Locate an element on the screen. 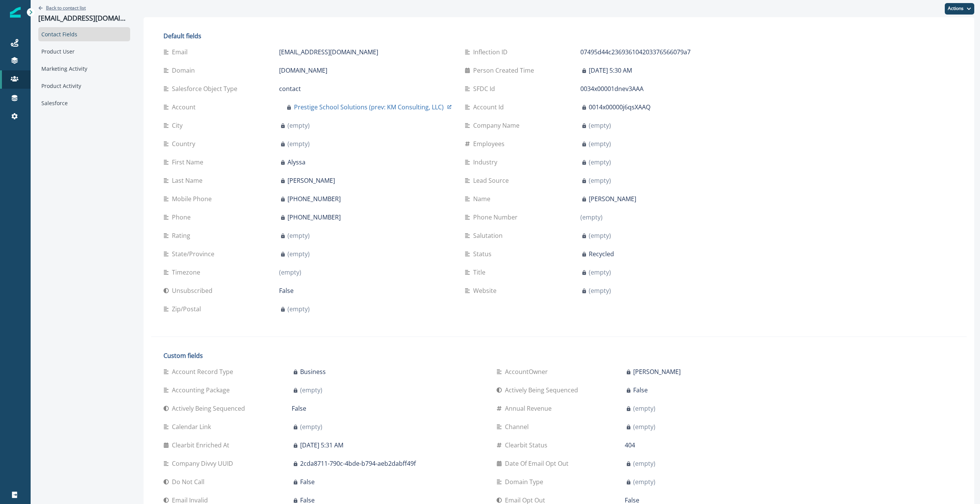  p: Employees is located at coordinates (490, 144).